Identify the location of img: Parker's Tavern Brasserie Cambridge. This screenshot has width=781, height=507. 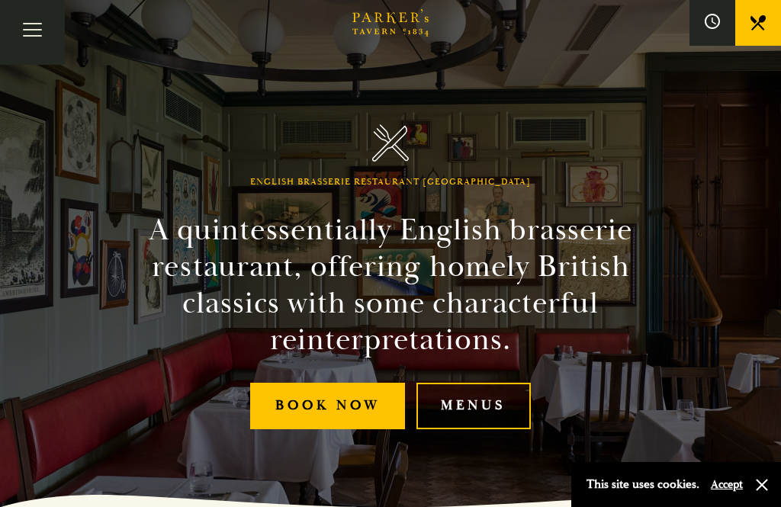
(390, 143).